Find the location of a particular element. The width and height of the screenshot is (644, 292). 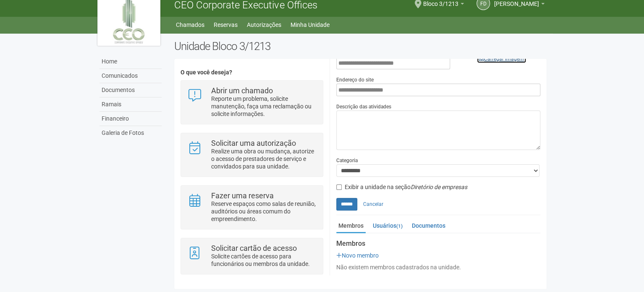

p: Reserve espaços como salas de reunião, auditórios ou áreas comum do empreendimento. is located at coordinates (263, 211).